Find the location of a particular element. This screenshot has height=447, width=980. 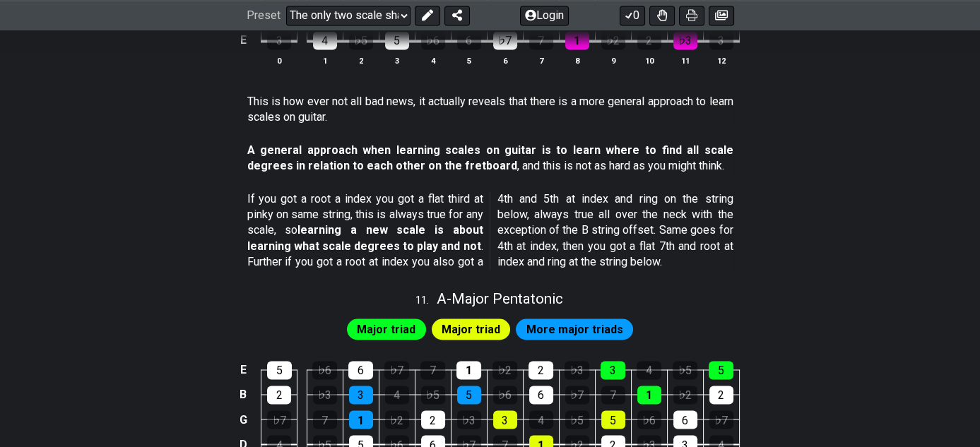

th: 5 is located at coordinates (468, 60).